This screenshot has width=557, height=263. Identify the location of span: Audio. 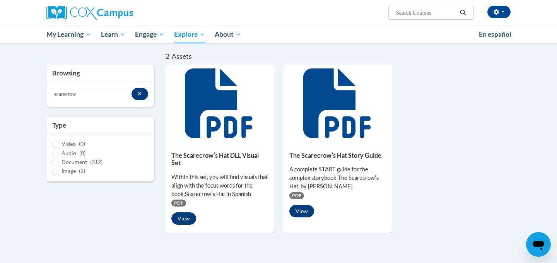
(69, 153).